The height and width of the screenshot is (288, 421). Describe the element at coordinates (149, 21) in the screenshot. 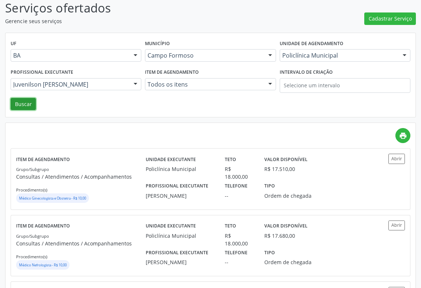

I see `p: Gerencie seus serviços` at that location.